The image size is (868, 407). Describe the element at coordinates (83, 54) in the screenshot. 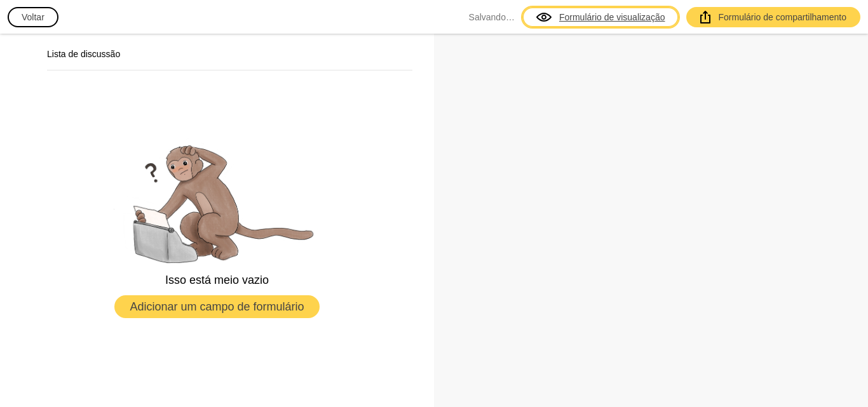

I see `font: Lista de discussão` at that location.